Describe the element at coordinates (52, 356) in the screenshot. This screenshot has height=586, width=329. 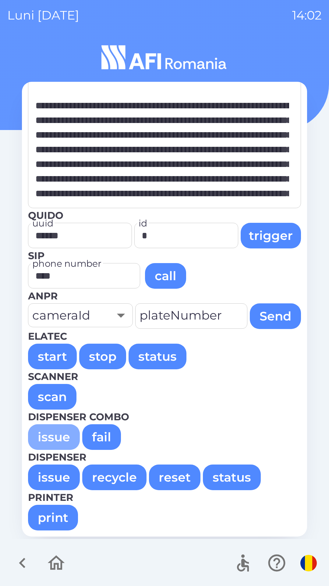
I see `button: start` at that location.